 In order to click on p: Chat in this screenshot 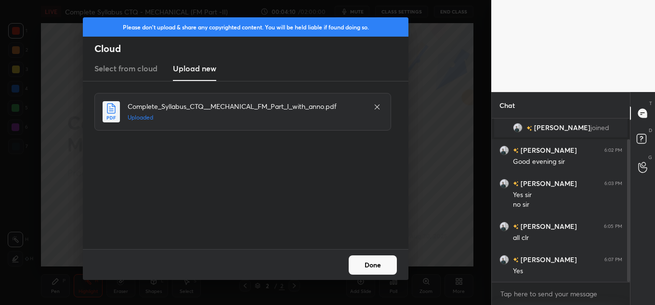, I will do `click(507, 105)`.